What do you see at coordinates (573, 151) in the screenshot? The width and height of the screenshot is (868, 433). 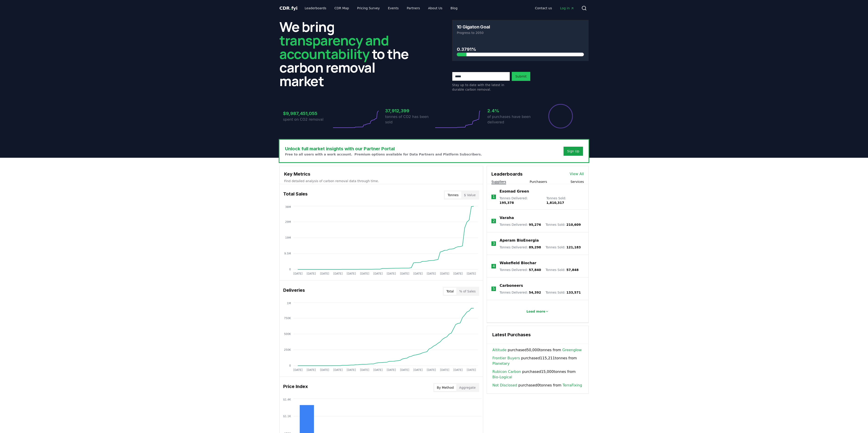 I see `a: Sign Up` at bounding box center [573, 151].